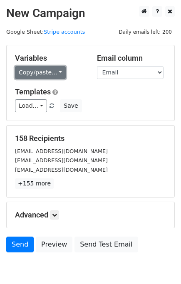 The image size is (181, 284). I want to click on a: Preview, so click(54, 245).